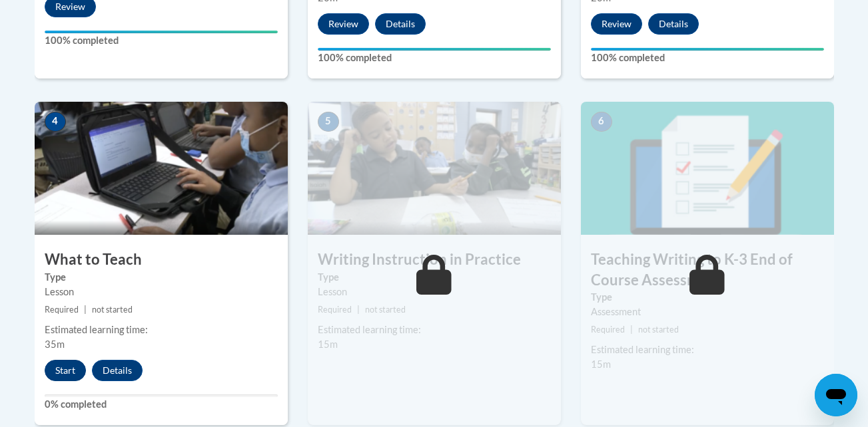  I want to click on h3: Teaching Writing to K-3 End of Course Assessment, so click(707, 270).